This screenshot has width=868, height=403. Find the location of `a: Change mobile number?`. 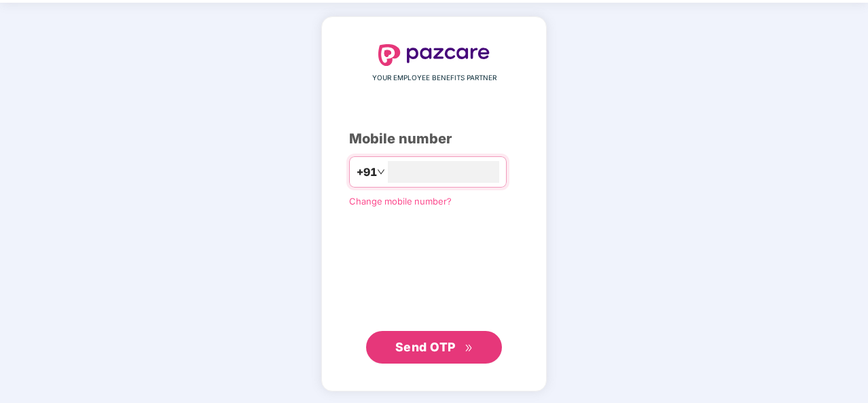

a: Change mobile number? is located at coordinates (400, 202).